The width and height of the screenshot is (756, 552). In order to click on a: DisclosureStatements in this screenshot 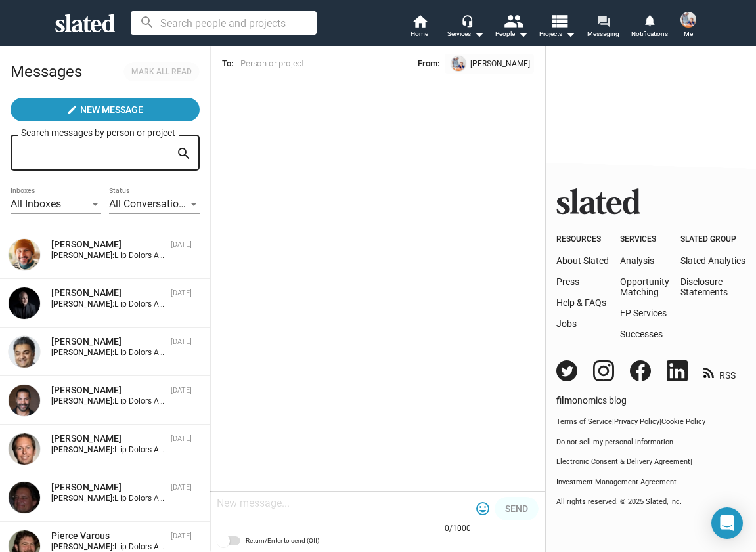, I will do `click(704, 287)`.